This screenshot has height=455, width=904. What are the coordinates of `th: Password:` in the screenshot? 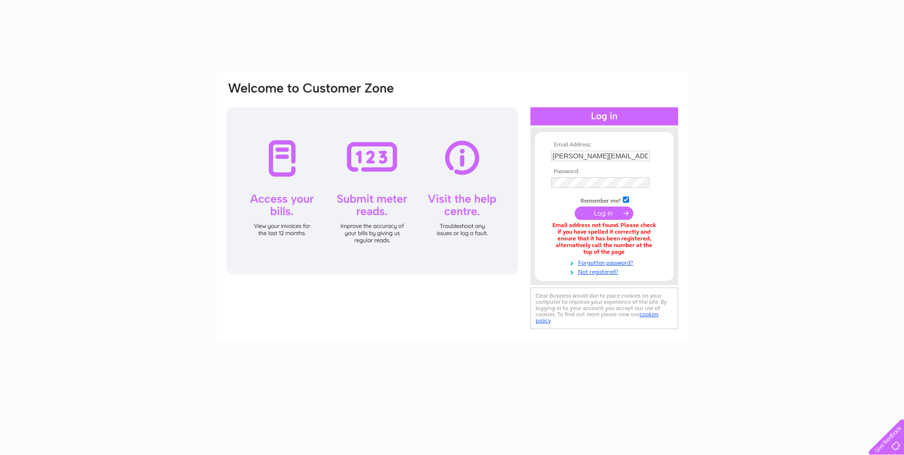 It's located at (604, 172).